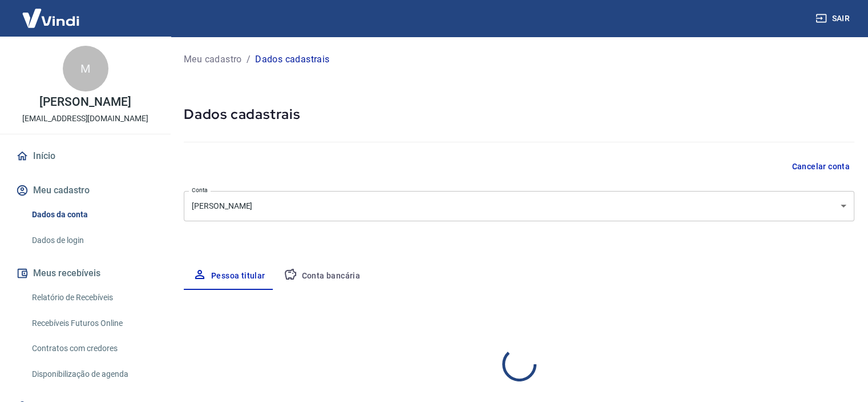 Image resolution: width=868 pixels, height=402 pixels. I want to click on button: Conta bancária, so click(322, 276).